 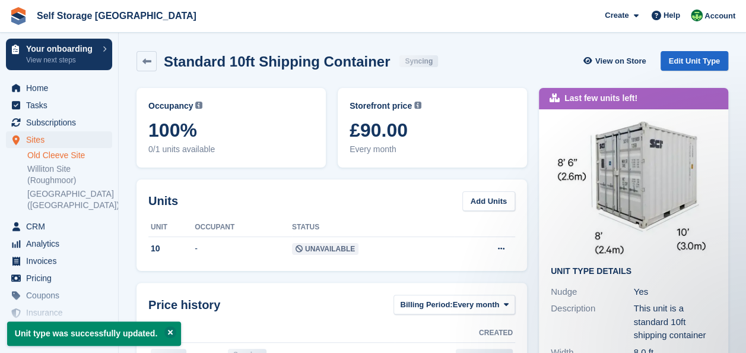 I want to click on h2: Units, so click(x=163, y=201).